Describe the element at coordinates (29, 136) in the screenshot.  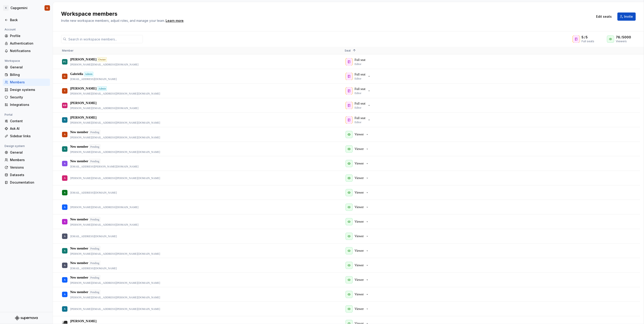
I see `div: Sidebar links` at that location.